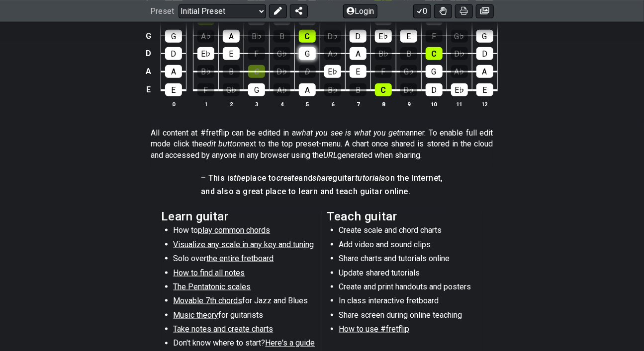  What do you see at coordinates (383, 104) in the screenshot?
I see `th: 8` at bounding box center [383, 104].